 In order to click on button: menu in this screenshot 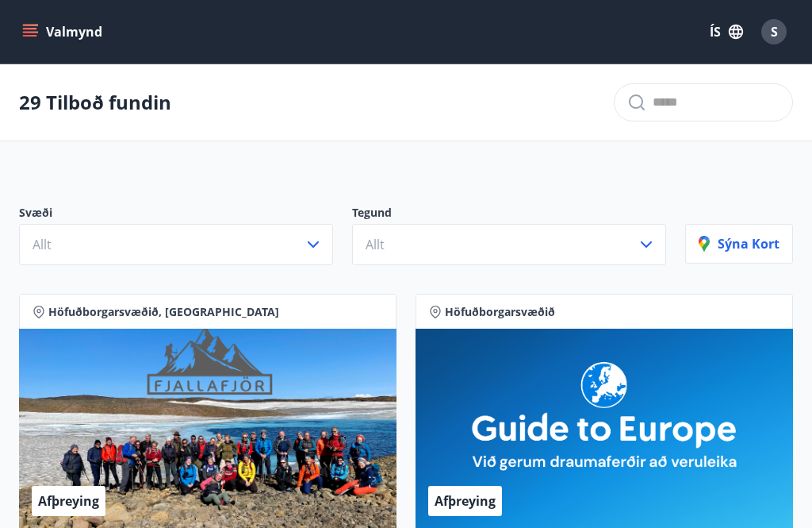, I will do `click(64, 32)`.